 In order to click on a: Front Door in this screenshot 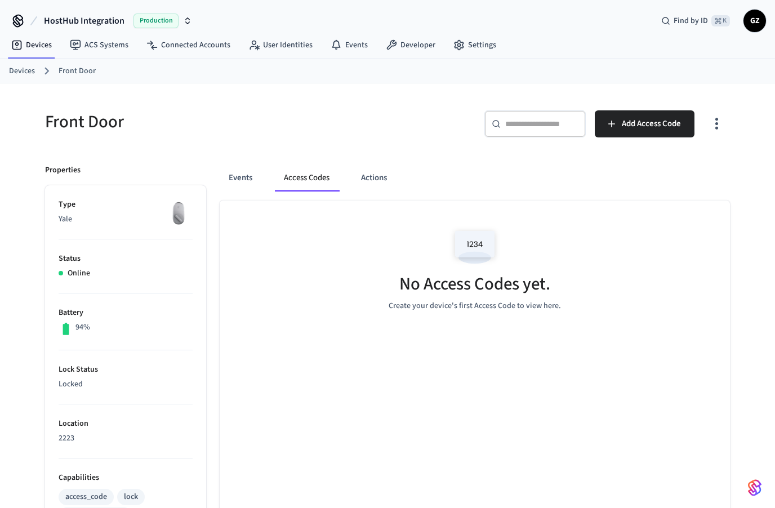, I will do `click(77, 71)`.